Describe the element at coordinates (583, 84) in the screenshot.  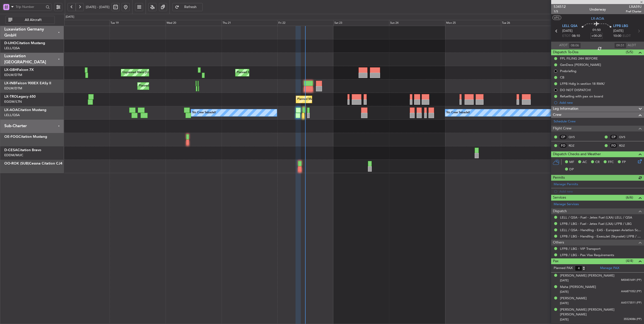
I see `div: LFPB Hdlg in section 18 RMK/` at that location.